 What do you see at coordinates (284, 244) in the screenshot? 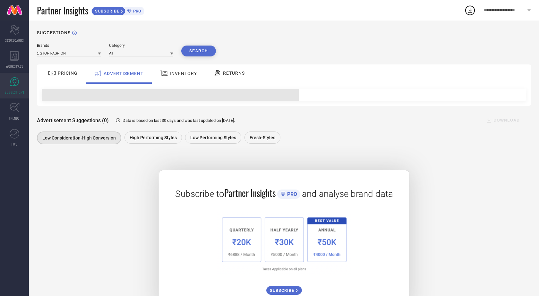
I see `img: 1a6fb96cb29458d7132d4e38d36bc9c7.png` at bounding box center [284, 244].